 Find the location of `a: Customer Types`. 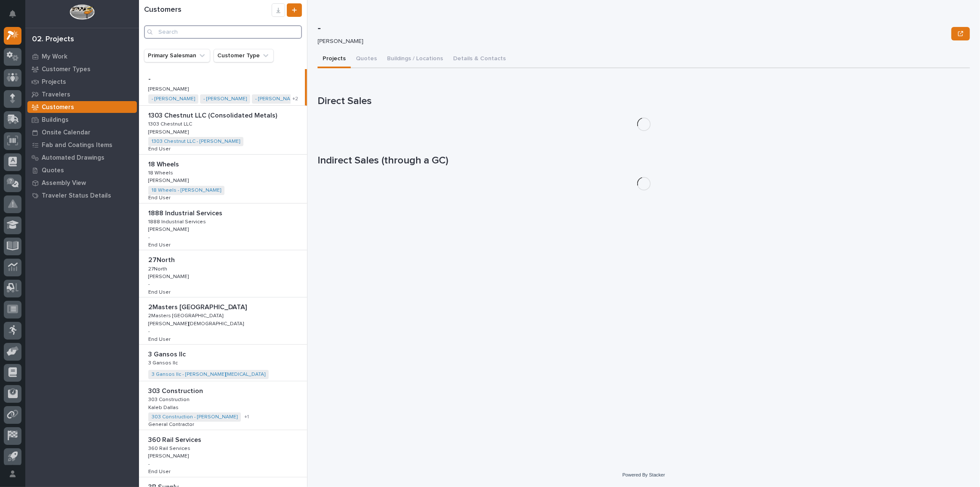

a: Customer Types is located at coordinates (82, 69).